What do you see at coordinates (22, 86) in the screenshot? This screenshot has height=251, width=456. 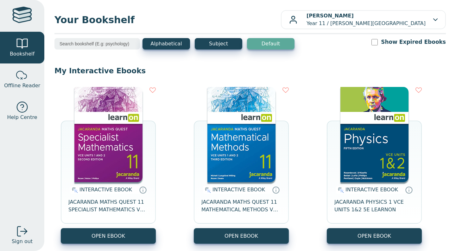 I see `span: Offline Reader` at bounding box center [22, 86].